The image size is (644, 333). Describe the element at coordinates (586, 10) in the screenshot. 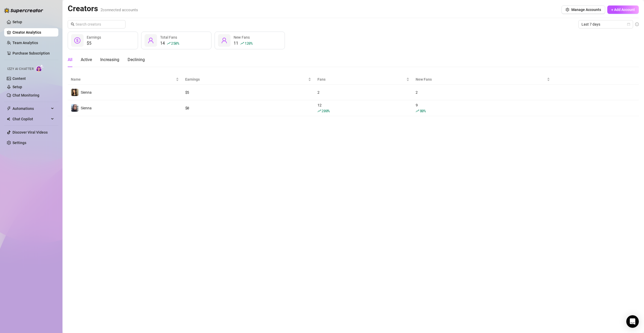

I see `span: Manage Accounts` at that location.